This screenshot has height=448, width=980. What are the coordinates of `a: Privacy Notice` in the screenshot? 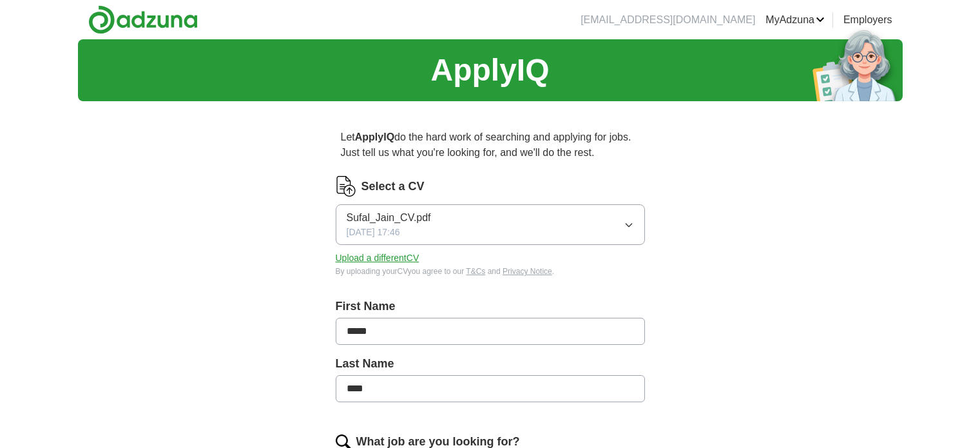 It's located at (527, 272).